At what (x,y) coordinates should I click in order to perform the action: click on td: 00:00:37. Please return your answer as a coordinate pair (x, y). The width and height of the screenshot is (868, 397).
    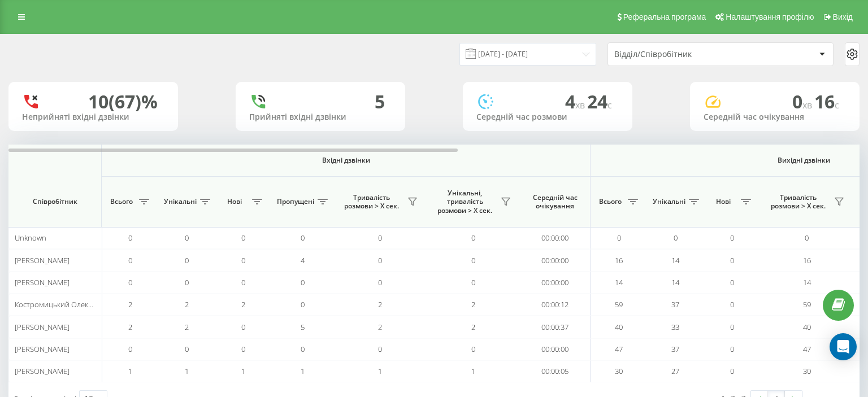
    Looking at the image, I should click on (555, 326).